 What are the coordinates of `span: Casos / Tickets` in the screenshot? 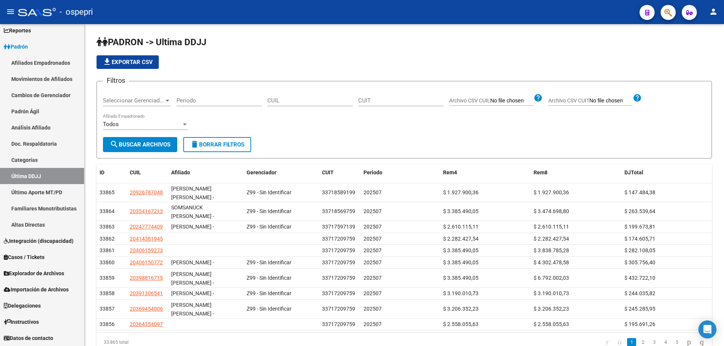 It's located at (24, 257).